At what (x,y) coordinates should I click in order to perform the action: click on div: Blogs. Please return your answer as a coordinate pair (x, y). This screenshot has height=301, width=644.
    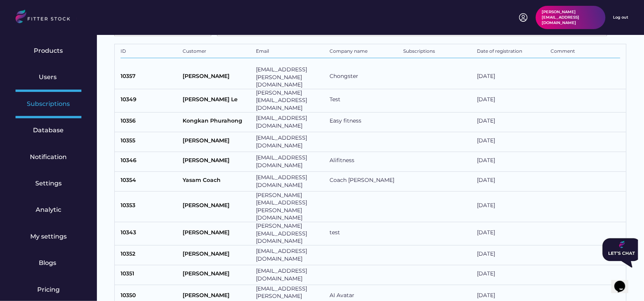
    Looking at the image, I should click on (48, 263).